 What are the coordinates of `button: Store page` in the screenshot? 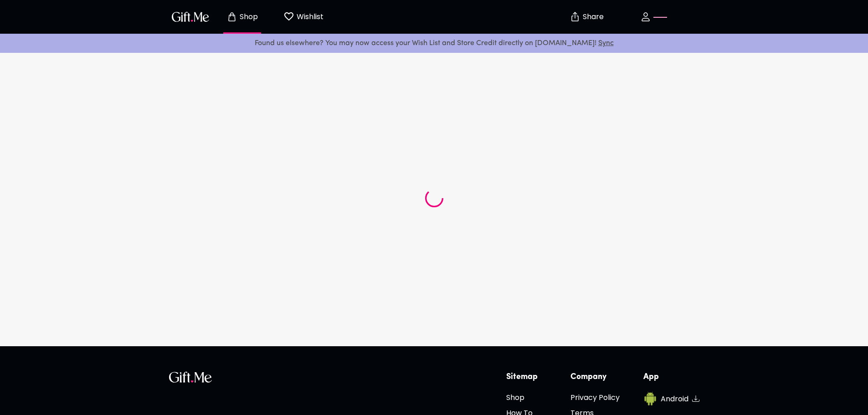 It's located at (242, 17).